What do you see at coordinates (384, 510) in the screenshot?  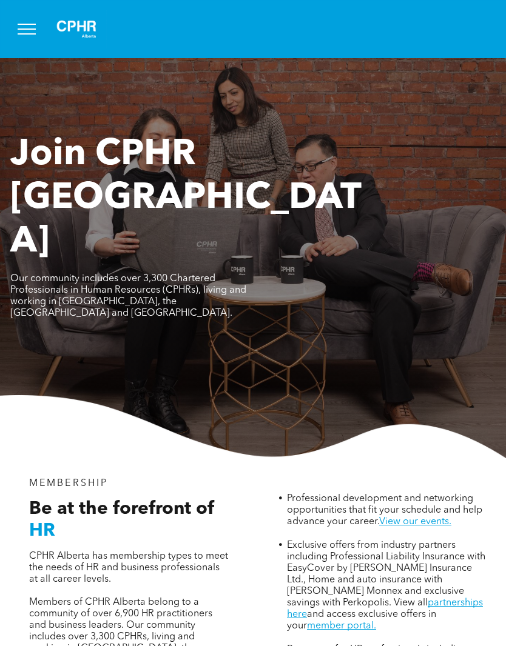 I see `span: Professional development and networking opportunities that fit your schedule and help advance you...` at bounding box center [384, 510].